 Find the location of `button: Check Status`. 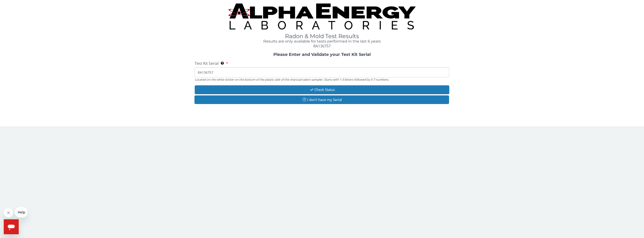

button: Check Status is located at coordinates (322, 89).